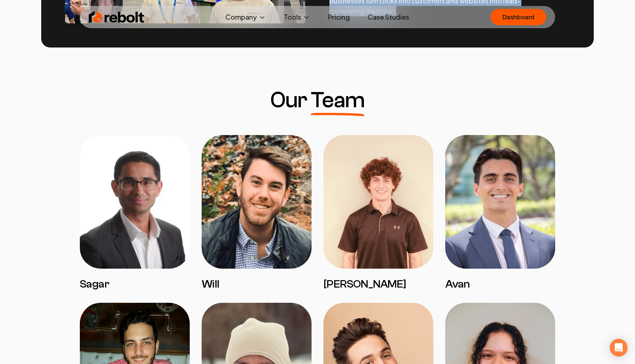  I want to click on span: Team, so click(338, 100).